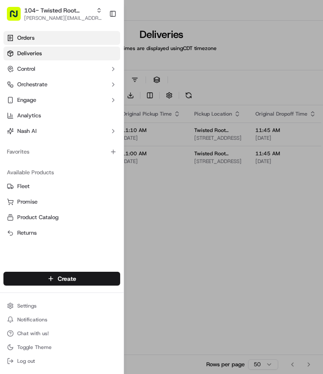 The image size is (323, 374). Describe the element at coordinates (37, 129) in the screenshot. I see `a: 📗Knowledge Base` at that location.